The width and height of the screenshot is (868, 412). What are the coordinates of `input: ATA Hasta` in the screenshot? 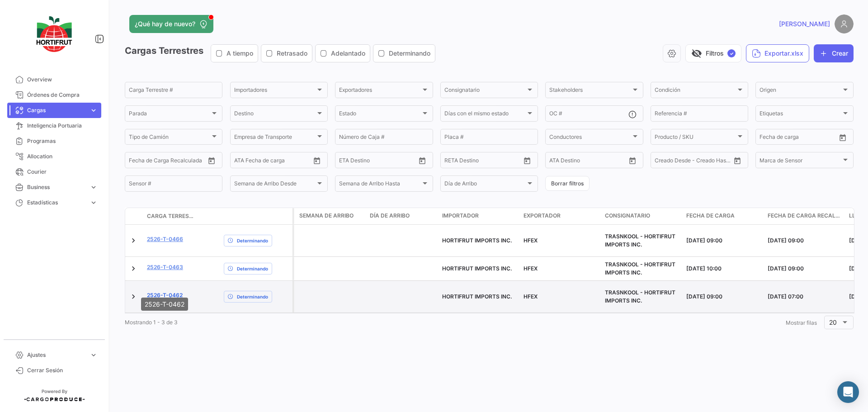 It's located at (602, 161).